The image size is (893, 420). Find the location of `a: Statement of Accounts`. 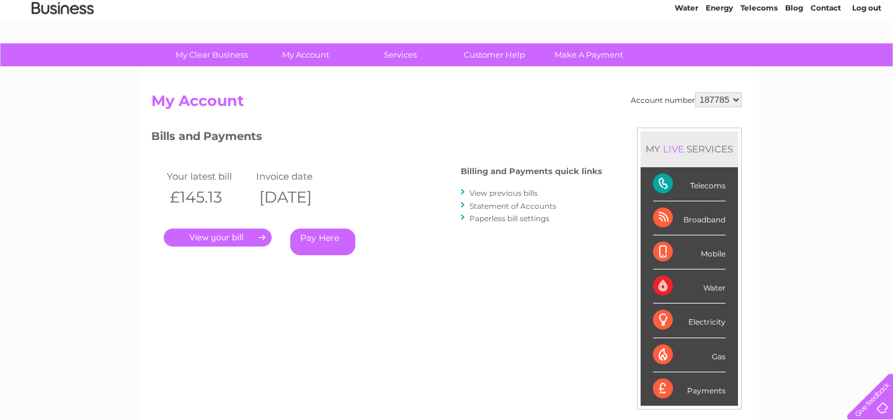

a: Statement of Accounts is located at coordinates (513, 206).